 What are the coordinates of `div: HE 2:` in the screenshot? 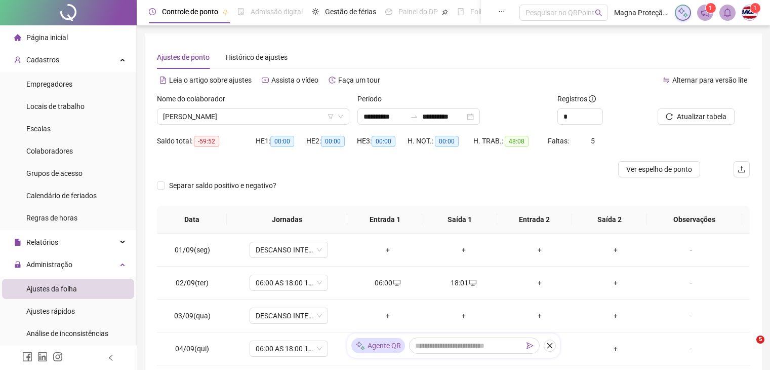 It's located at (332, 141).